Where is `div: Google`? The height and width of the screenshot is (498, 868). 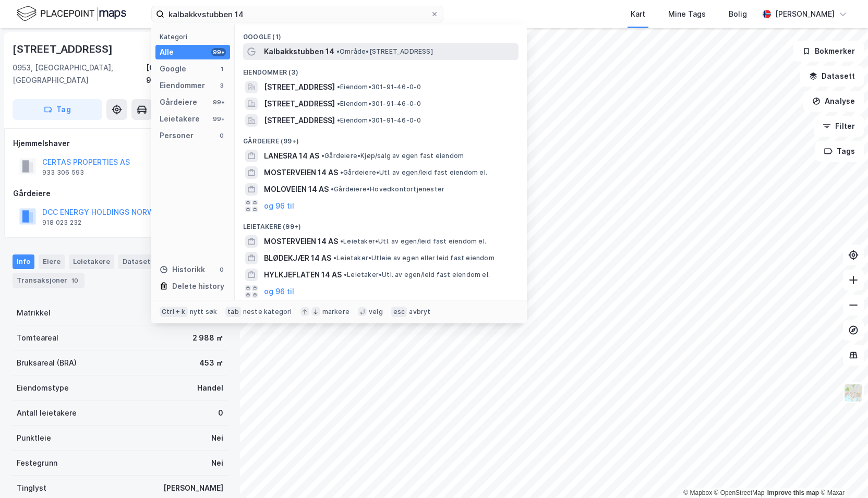 div: Google is located at coordinates (173, 69).